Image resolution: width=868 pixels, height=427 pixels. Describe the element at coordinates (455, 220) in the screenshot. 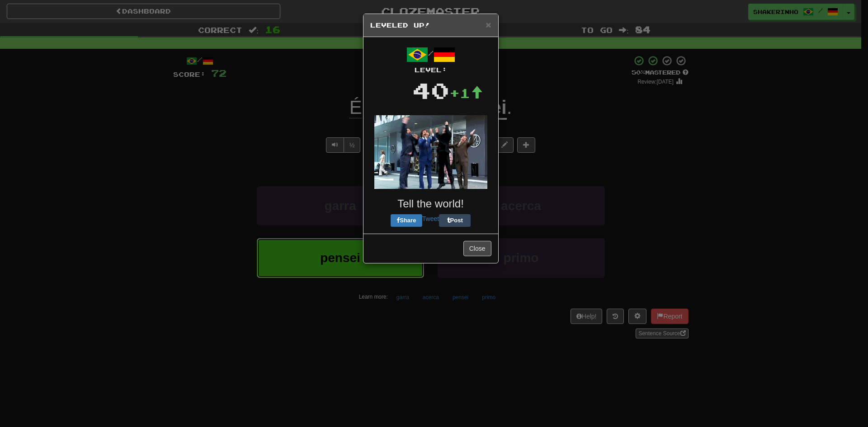

I see `button: Post` at that location.